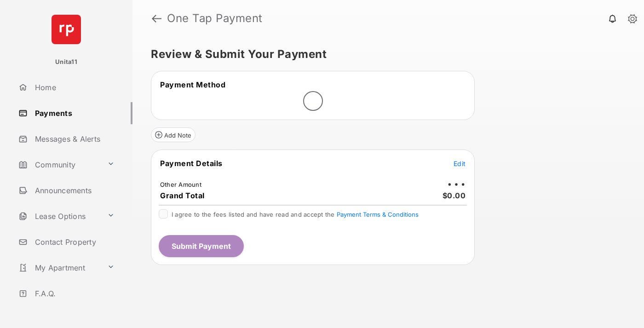 Image resolution: width=644 pixels, height=328 pixels. What do you see at coordinates (66, 29) in the screenshot?
I see `img: svg+xml;base64,PHN2ZyB4bWxucz0iaHR0cDovL3d3dy53My5vcmcvMjAwMC9zdmciIHdpZHRoPSI2NCIgaGVpZ2h0PSI2NC...` at bounding box center [66, 29].